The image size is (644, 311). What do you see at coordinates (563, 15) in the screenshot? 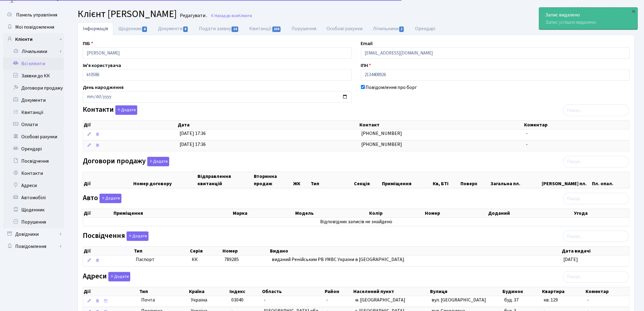
I see `strong: Запис видалено` at bounding box center [563, 15].